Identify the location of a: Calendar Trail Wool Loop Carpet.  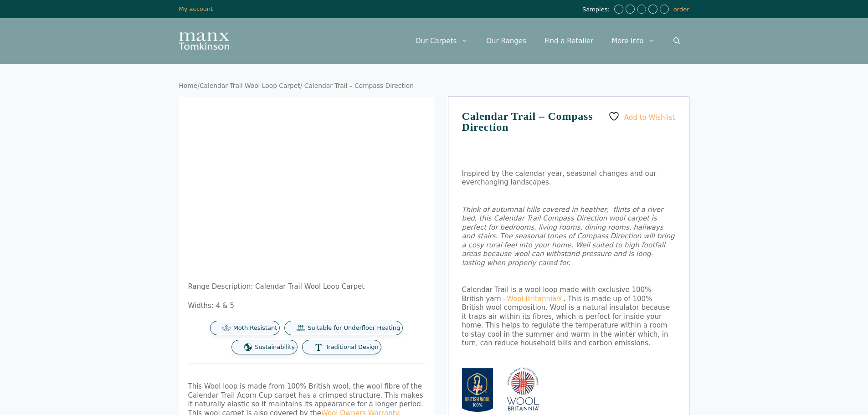
(250, 86).